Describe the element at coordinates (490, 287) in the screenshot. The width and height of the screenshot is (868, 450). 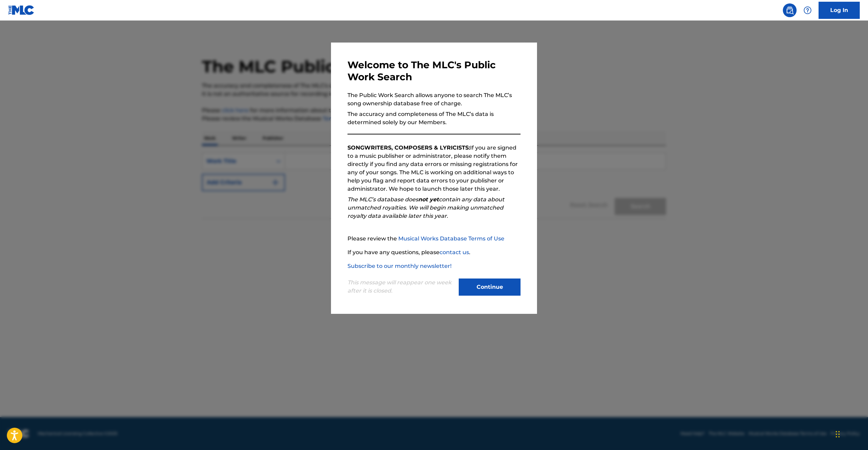
I see `button: Continue` at that location.